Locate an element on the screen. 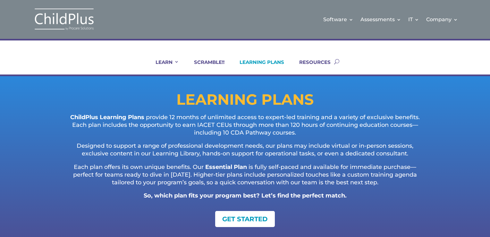  p: provide 12 months of unlimited access to expert-led training and a variety of exclusive benefits.... is located at coordinates (245, 128).